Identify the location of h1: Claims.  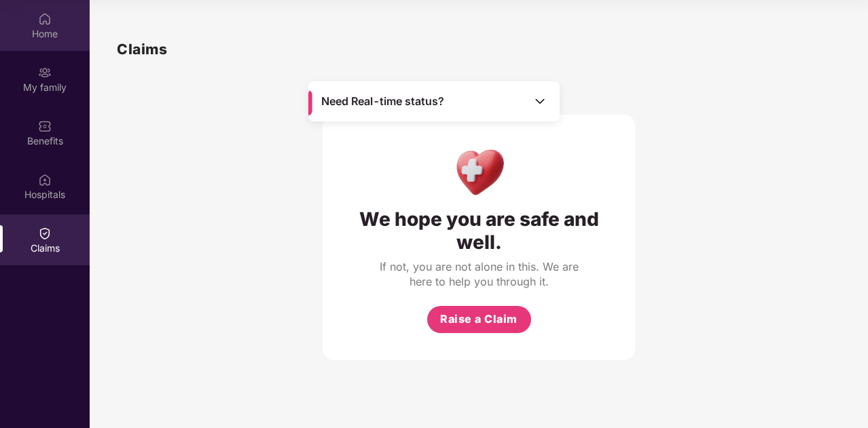
(142, 49).